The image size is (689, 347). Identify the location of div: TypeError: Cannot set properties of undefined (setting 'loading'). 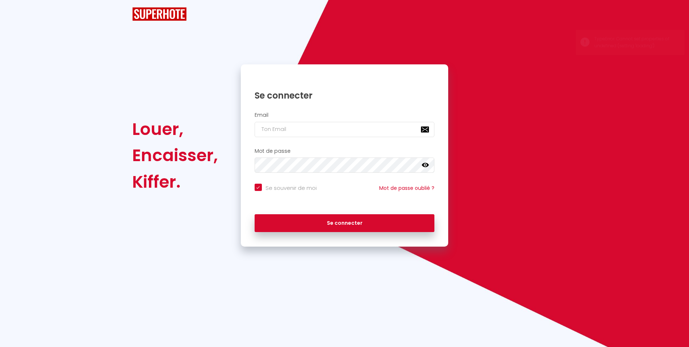
(636, 43).